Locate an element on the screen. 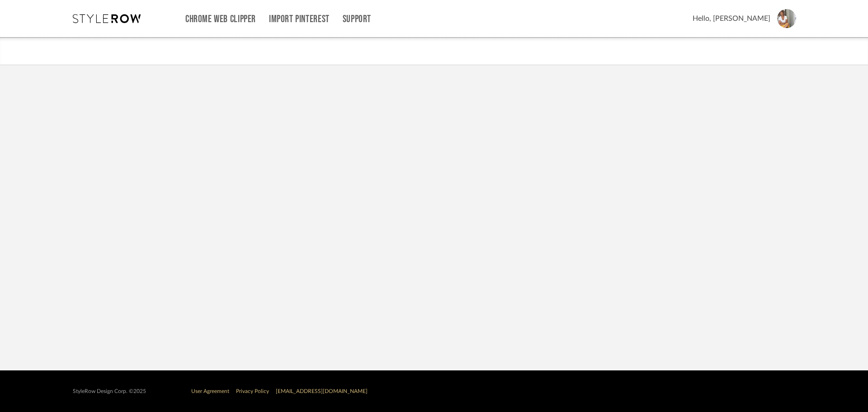 This screenshot has height=412, width=868. a: Privacy Policy is located at coordinates (252, 392).